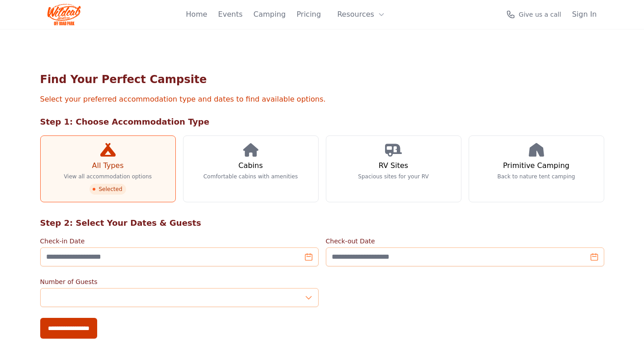 This screenshot has height=340, width=644. I want to click on span: Give us a call, so click(540, 14).